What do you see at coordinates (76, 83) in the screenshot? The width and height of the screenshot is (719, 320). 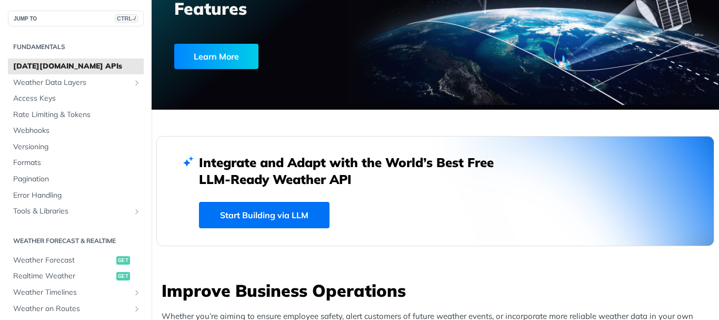 I see `a: Weather Data LayersShow subpages for Weather Data Layers` at bounding box center [76, 83].